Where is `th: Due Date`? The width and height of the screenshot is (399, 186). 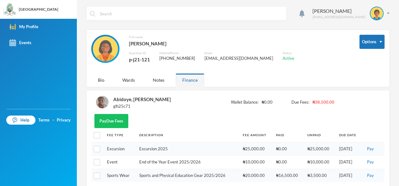
th: Due Date is located at coordinates (349, 135).